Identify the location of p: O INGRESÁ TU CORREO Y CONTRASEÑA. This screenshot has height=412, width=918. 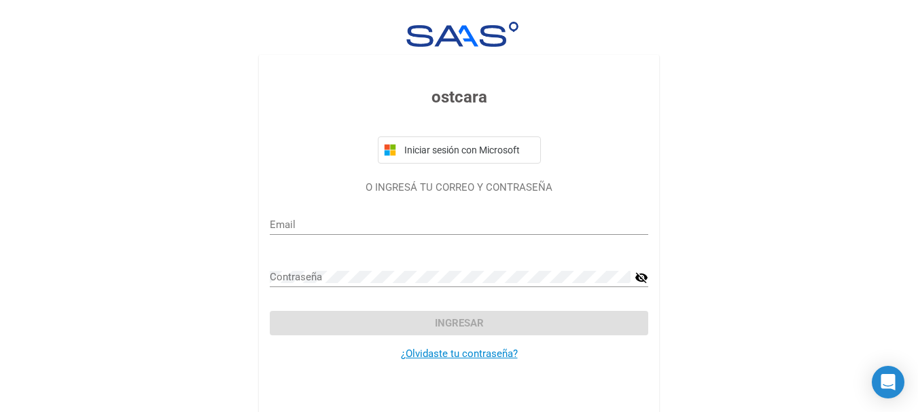
(459, 187).